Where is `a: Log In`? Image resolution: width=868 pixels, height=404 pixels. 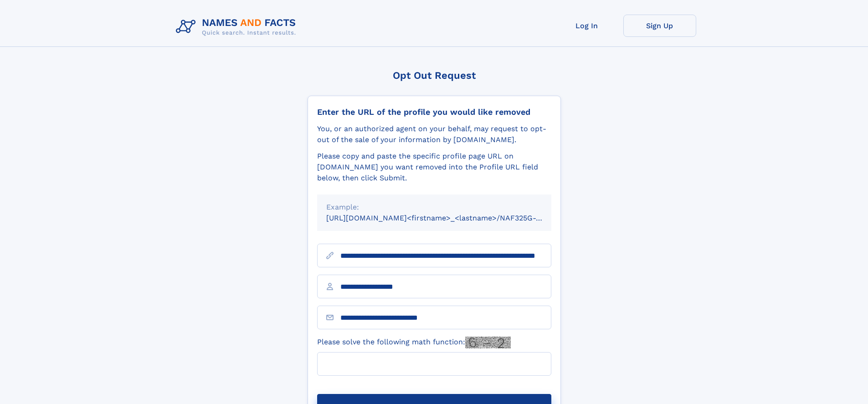 a: Log In is located at coordinates (587, 26).